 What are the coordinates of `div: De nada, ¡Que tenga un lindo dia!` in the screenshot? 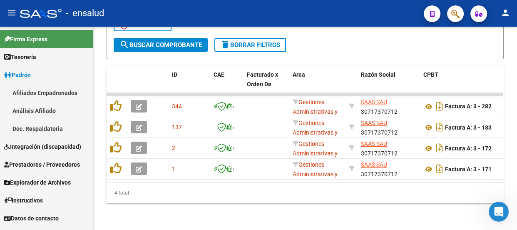 It's located at (63, 151).